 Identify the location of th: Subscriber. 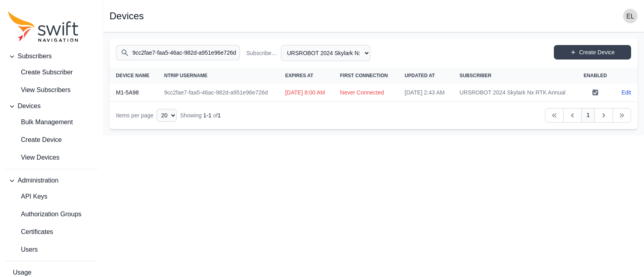
(515, 76).